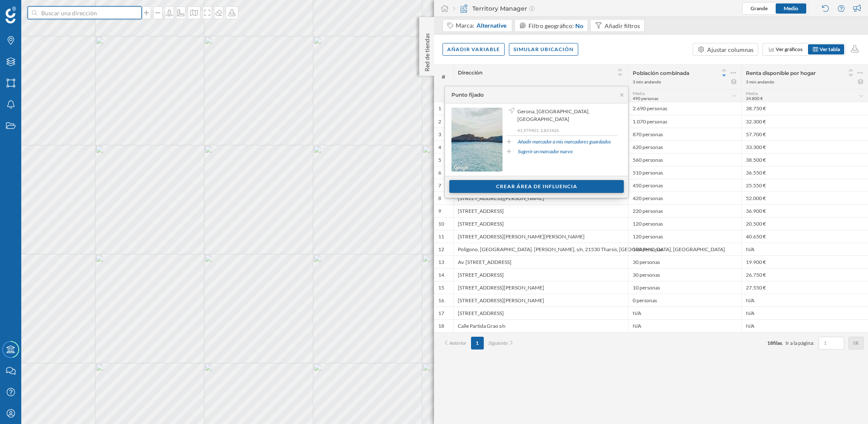 Image resolution: width=868 pixels, height=424 pixels. I want to click on div: 6, so click(439, 173).